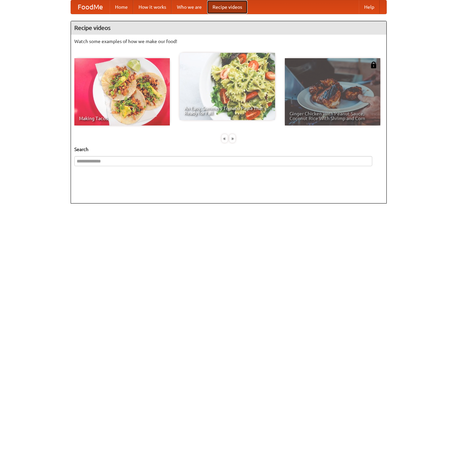  Describe the element at coordinates (228, 86) in the screenshot. I see `a: An Easy, Summery Tomato Pasta That's Ready for Fall` at that location.